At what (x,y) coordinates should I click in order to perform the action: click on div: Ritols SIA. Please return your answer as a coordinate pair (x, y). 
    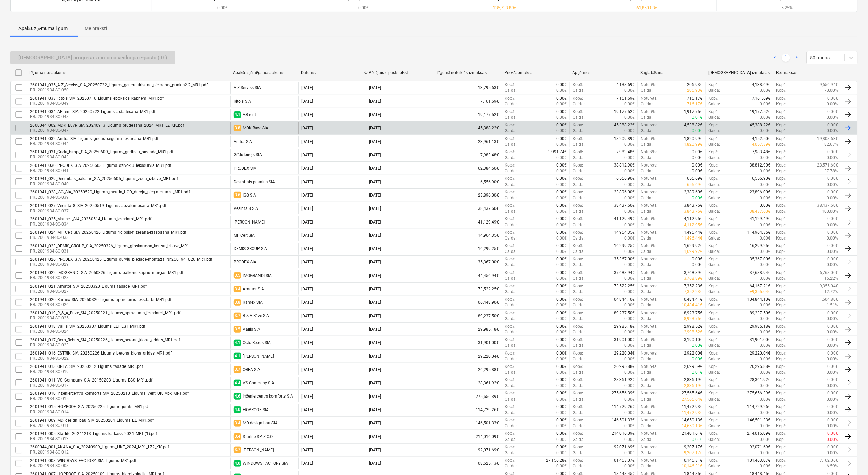
    Looking at the image, I should click on (242, 101).